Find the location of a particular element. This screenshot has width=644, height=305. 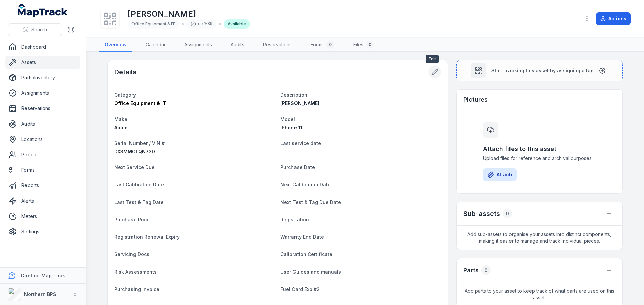

a: Forms0 is located at coordinates (322, 45).